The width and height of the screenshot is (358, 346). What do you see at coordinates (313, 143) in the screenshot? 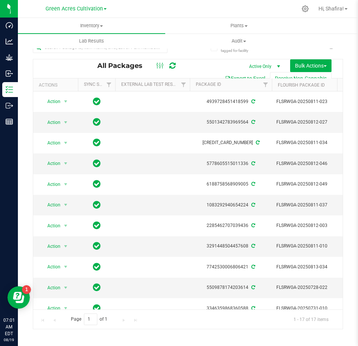
I see `span: FLSRWGA-20250811-034` at bounding box center [313, 143].